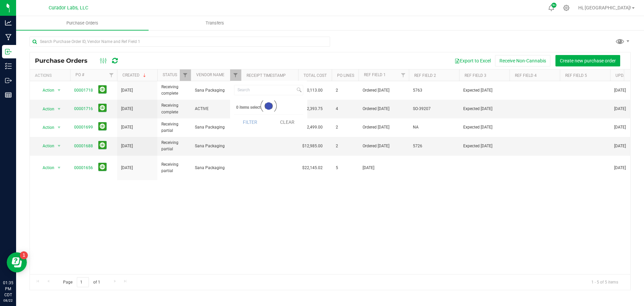 This screenshot has width=644, height=306. What do you see at coordinates (588, 61) in the screenshot?
I see `span: Create new purchase order` at bounding box center [588, 61].